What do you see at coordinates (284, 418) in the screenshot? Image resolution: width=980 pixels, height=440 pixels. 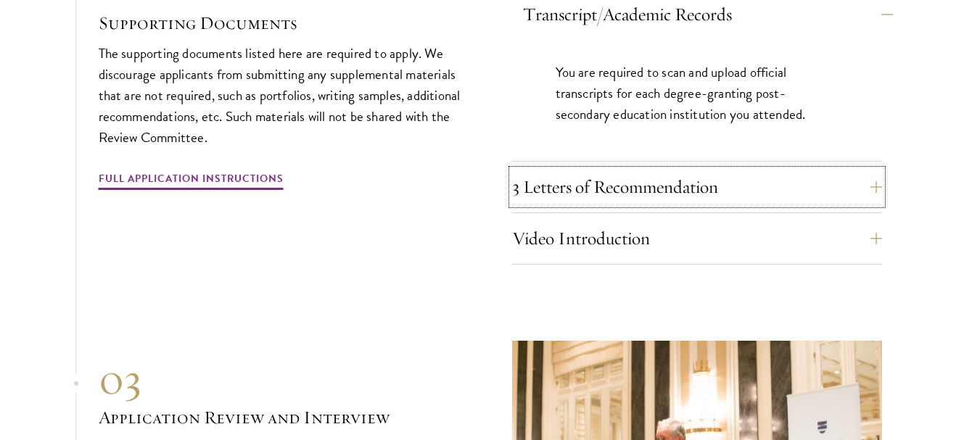 I see `h3: Application Review and Interview` at bounding box center [284, 418].